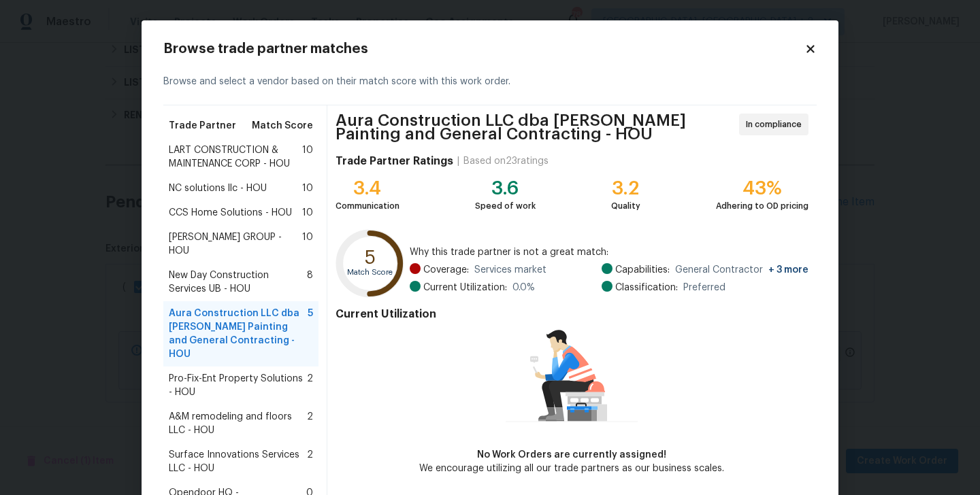 This screenshot has height=495, width=980. I want to click on span: LART CONSTRUCTION & MAINTENANCE CORP - HOU, so click(236, 157).